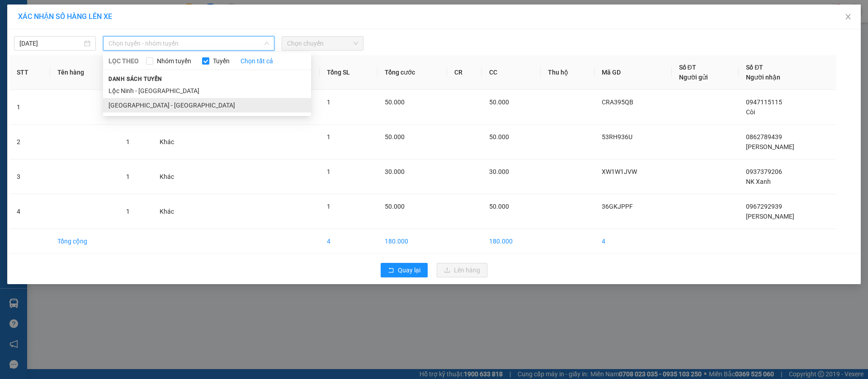  Describe the element at coordinates (567, 73) in the screenshot. I see `th: Thu hộ` at that location.